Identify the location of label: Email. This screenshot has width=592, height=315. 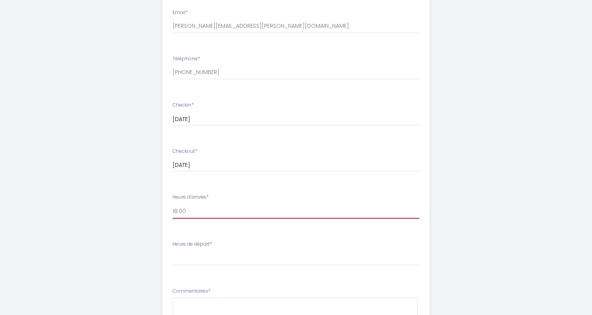
(180, 13).